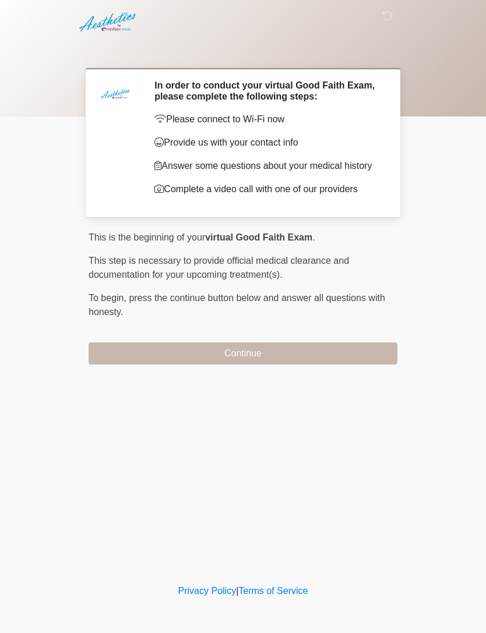  Describe the element at coordinates (115, 97) in the screenshot. I see `img: Agent Avatar` at that location.